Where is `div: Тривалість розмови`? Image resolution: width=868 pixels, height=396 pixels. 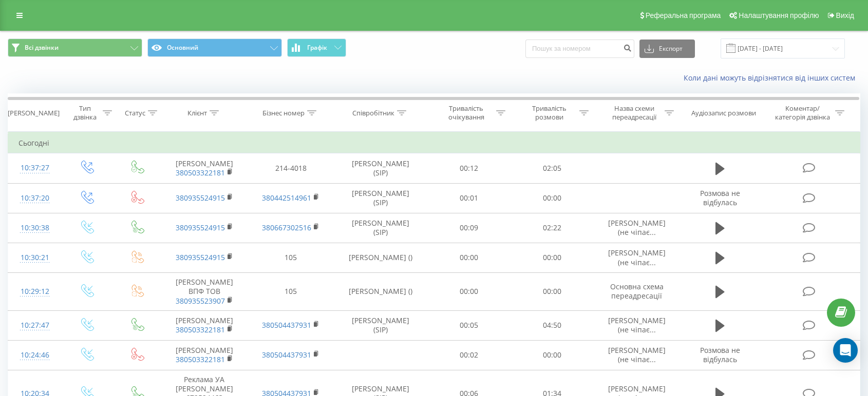 div: Тривалість розмови is located at coordinates (549, 113).